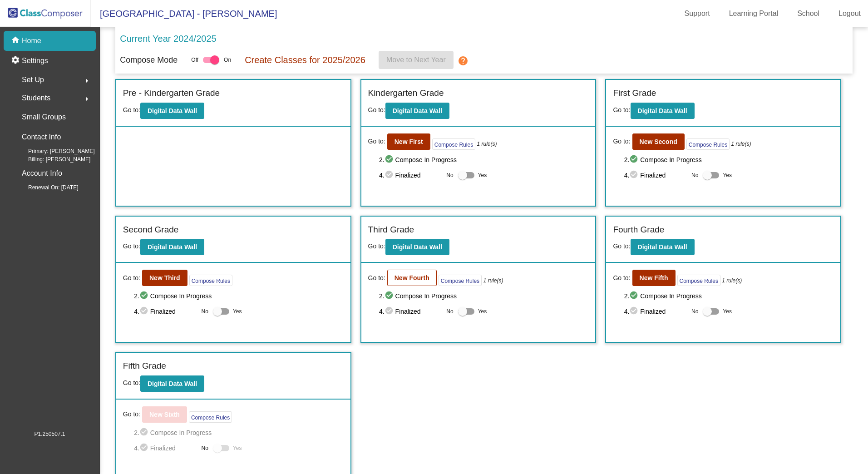 The width and height of the screenshot is (868, 474). What do you see at coordinates (416, 60) in the screenshot?
I see `button: Move to Next Year` at bounding box center [416, 60].